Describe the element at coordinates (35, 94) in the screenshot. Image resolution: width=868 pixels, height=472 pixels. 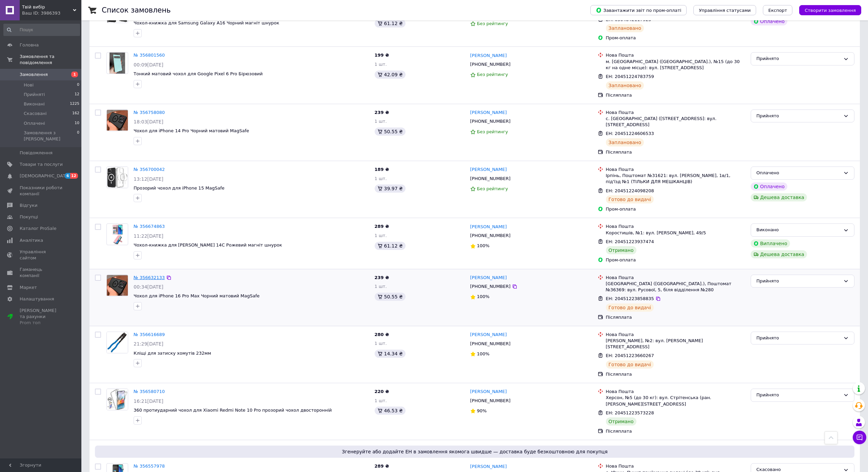
I see `span: Прийняті` at that location.